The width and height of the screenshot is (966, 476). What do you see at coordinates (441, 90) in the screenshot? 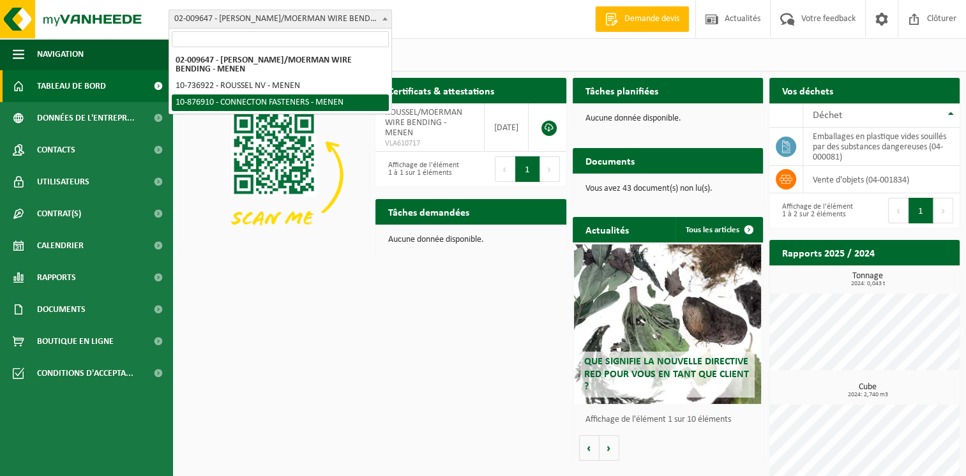
I see `h2: Certificats & attestations` at bounding box center [441, 90].